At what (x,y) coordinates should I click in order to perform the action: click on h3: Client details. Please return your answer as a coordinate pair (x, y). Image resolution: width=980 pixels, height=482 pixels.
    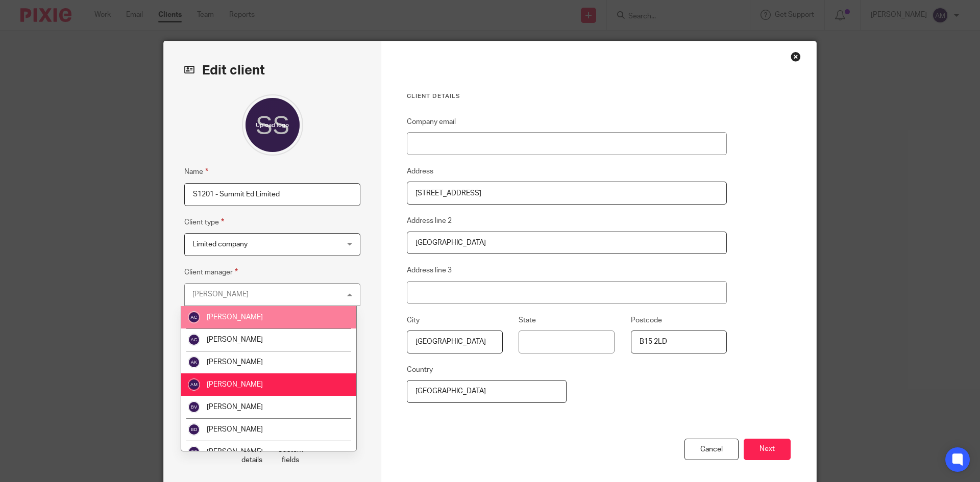
    Looking at the image, I should click on (566, 96).